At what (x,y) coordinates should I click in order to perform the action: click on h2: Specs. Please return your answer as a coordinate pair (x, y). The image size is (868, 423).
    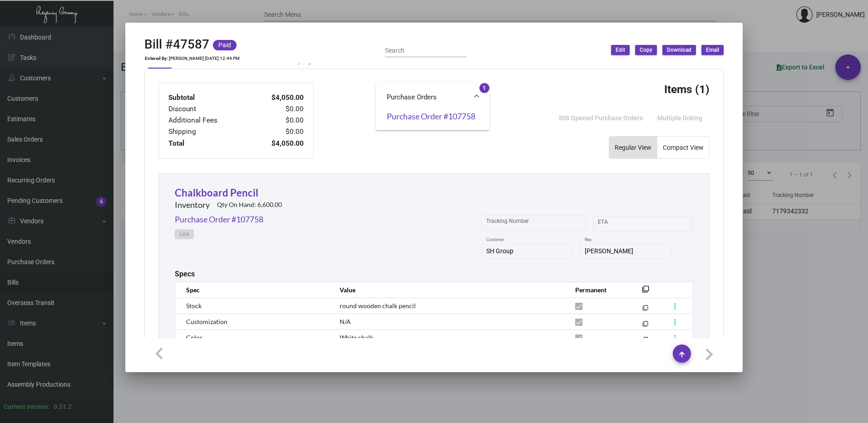
    Looking at the image, I should click on (184, 274).